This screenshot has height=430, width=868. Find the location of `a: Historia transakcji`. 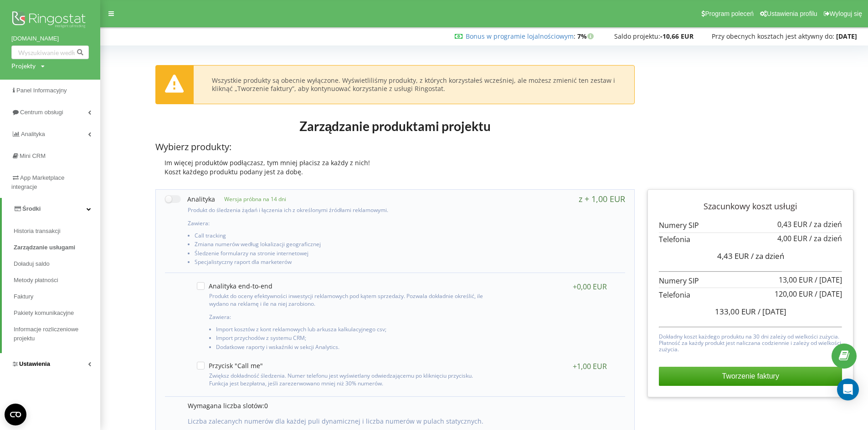

a: Historia transakcji is located at coordinates (57, 231).